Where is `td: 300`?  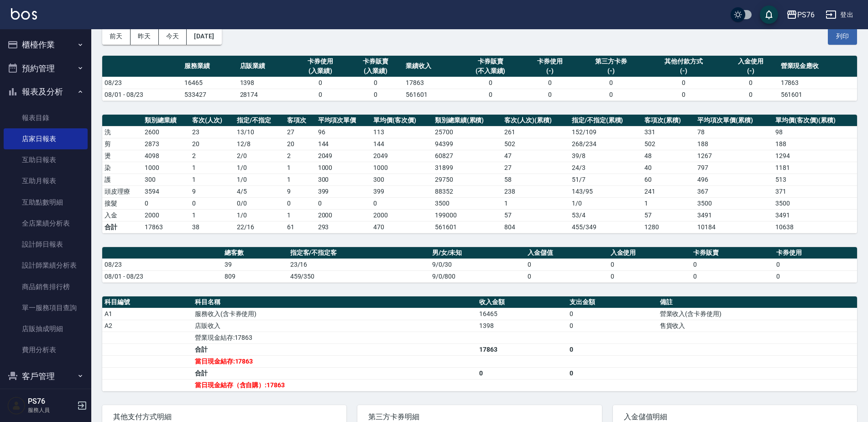
td: 300 is located at coordinates (401, 179).